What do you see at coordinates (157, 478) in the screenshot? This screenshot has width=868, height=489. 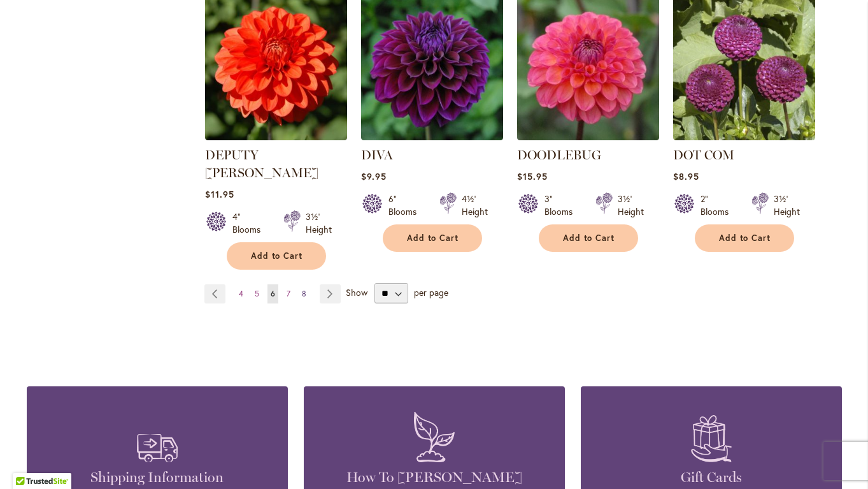 I see `h4: Shipping Information` at bounding box center [157, 478].